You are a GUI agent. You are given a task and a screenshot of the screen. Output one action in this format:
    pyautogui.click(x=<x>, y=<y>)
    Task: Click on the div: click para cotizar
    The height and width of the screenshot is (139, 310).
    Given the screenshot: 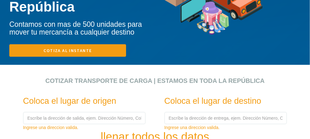 What is the action you would take?
    pyautogui.click(x=155, y=68)
    